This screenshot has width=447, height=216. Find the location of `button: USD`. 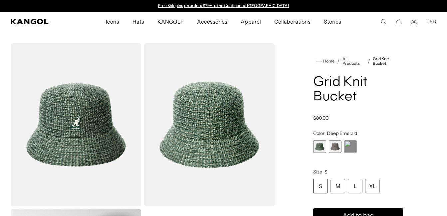

button: USD is located at coordinates (431, 22).